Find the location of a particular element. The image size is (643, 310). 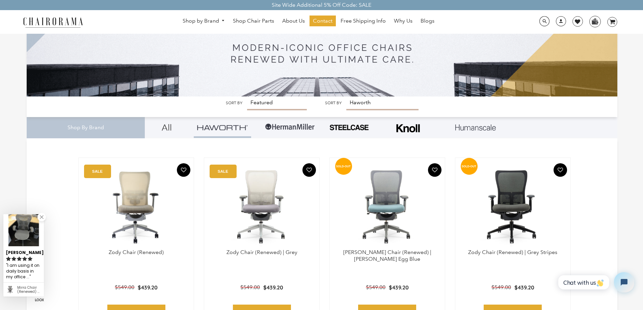

div: Shop By Brand is located at coordinates (86, 128).